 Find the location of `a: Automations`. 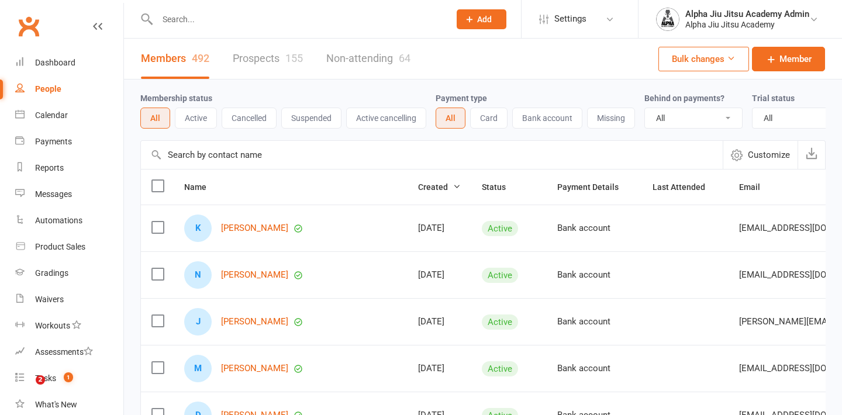

a: Automations is located at coordinates (69, 220).